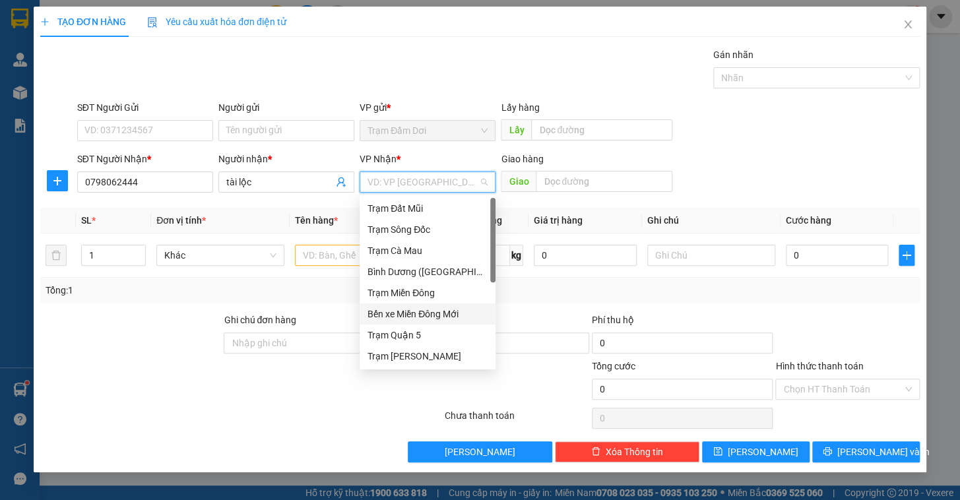  I want to click on div: VP gửi, so click(427, 108).